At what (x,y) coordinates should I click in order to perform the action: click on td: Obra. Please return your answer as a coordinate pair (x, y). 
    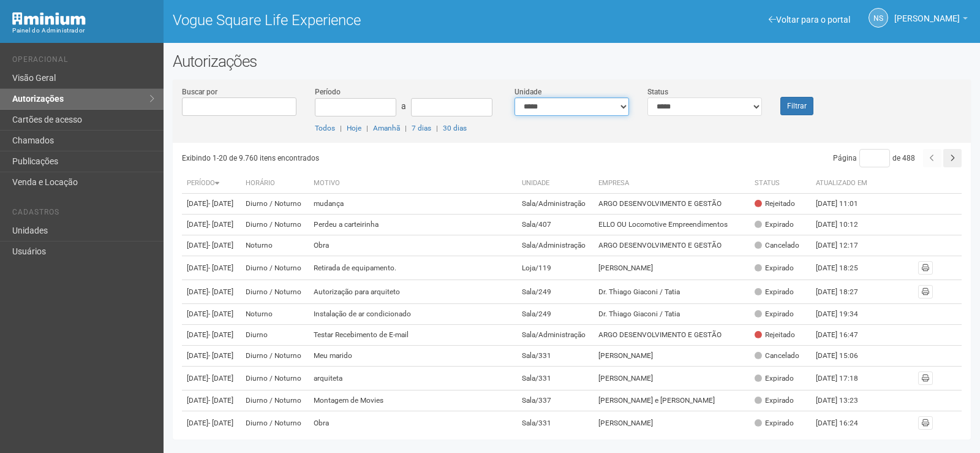
    Looking at the image, I should click on (413, 423).